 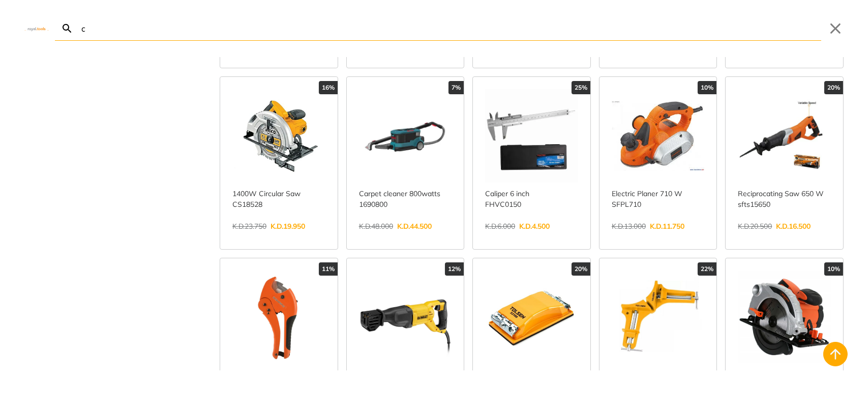 What do you see at coordinates (450, 28) in the screenshot?
I see `input: Search…` at bounding box center [450, 28].